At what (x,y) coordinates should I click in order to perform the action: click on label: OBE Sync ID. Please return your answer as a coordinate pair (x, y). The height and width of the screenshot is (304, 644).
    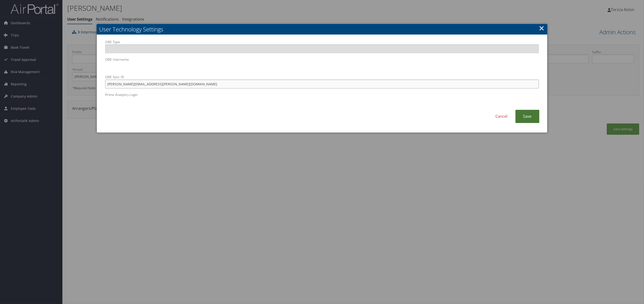
    Looking at the image, I should click on (322, 81).